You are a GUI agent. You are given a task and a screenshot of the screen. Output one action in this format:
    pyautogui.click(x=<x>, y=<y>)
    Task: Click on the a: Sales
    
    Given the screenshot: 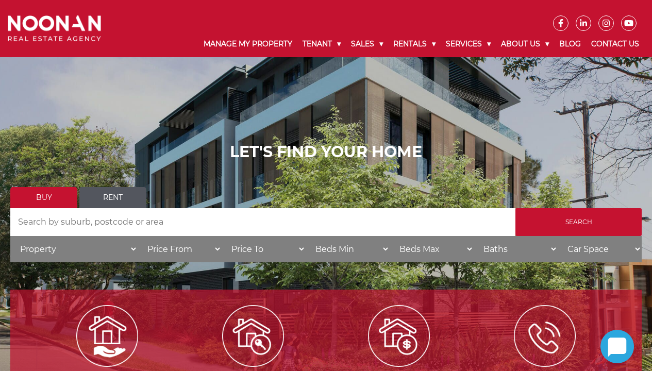 What is the action you would take?
    pyautogui.click(x=367, y=44)
    